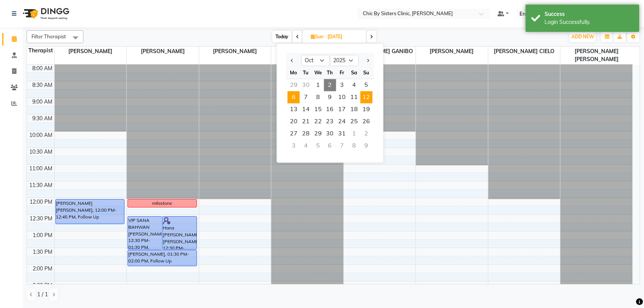  What do you see at coordinates (367, 122) in the screenshot?
I see `span: 26` at bounding box center [367, 122].